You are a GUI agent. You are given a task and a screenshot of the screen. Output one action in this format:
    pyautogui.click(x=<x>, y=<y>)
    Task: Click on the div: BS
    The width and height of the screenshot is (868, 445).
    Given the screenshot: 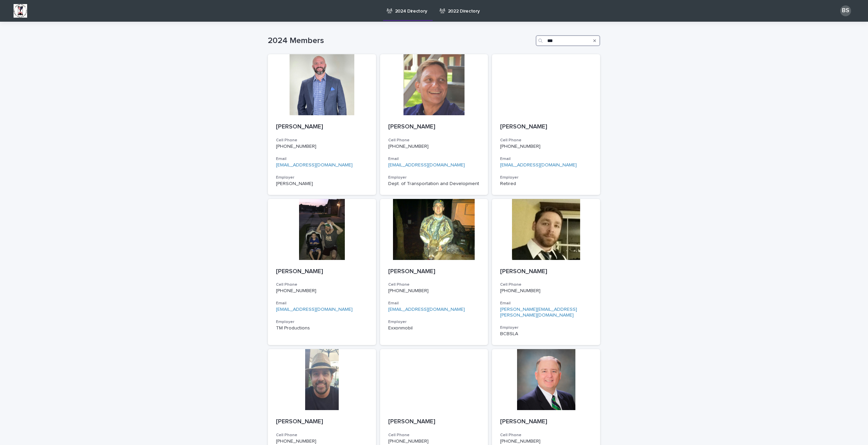 What is the action you would take?
    pyautogui.click(x=845, y=11)
    